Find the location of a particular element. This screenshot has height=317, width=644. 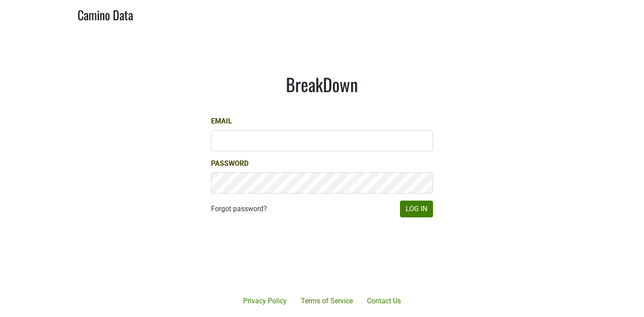

h1: BreakDown is located at coordinates (322, 84).